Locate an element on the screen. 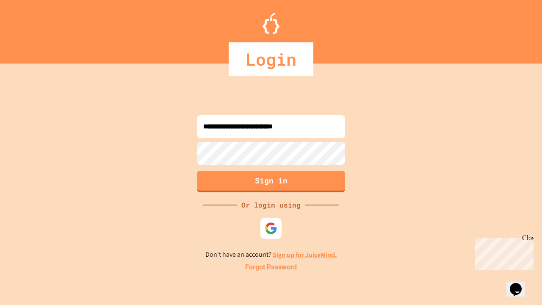 The height and width of the screenshot is (305, 542). button: Sign in is located at coordinates (271, 181).